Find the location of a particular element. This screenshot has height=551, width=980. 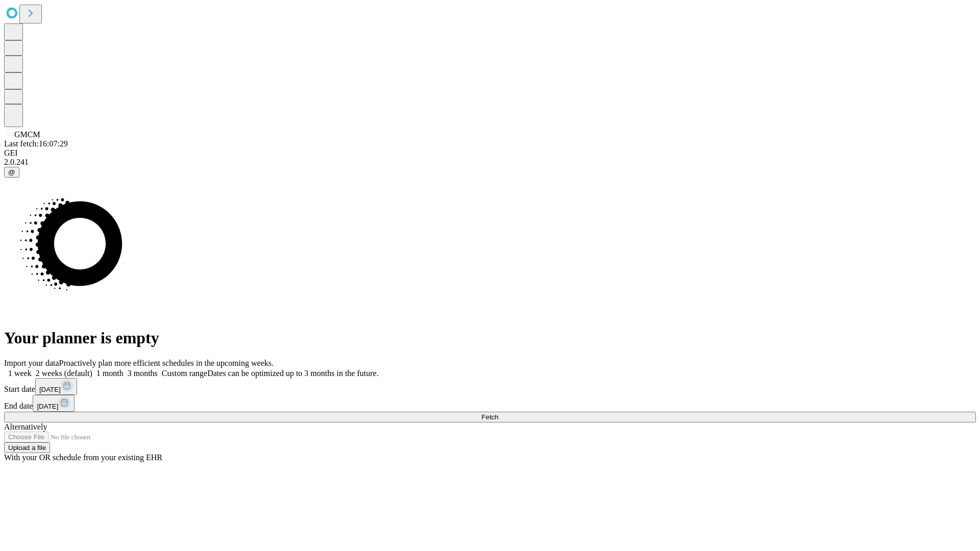

span: With your OR schedule from your existing EHR is located at coordinates (83, 457).